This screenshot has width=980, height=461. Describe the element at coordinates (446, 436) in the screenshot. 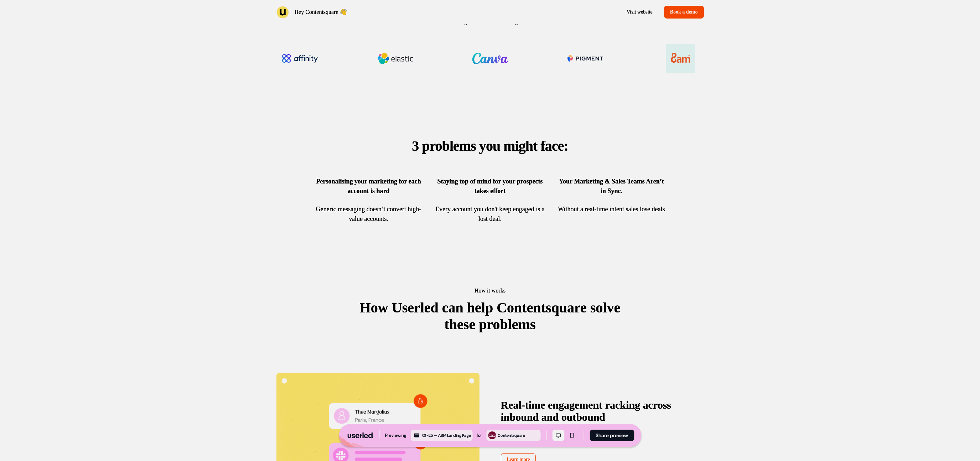

I see `div: Q1-25 — ABM Landing Page` at that location.